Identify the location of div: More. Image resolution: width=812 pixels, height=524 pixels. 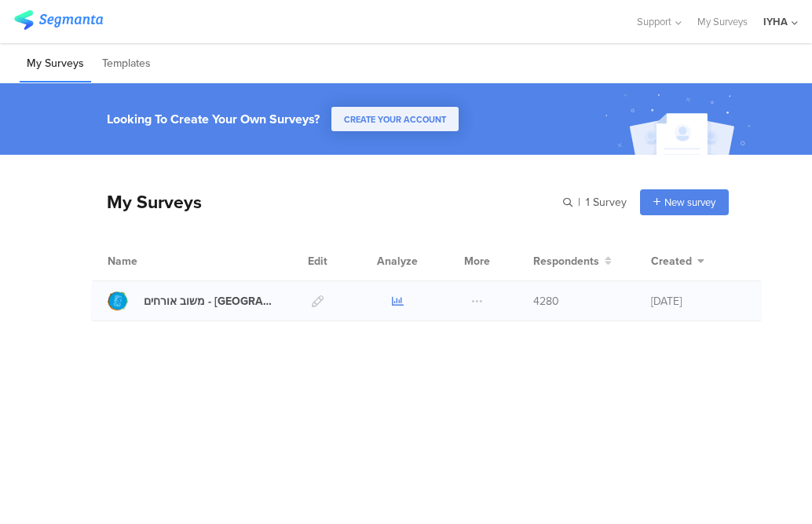
(477, 261).